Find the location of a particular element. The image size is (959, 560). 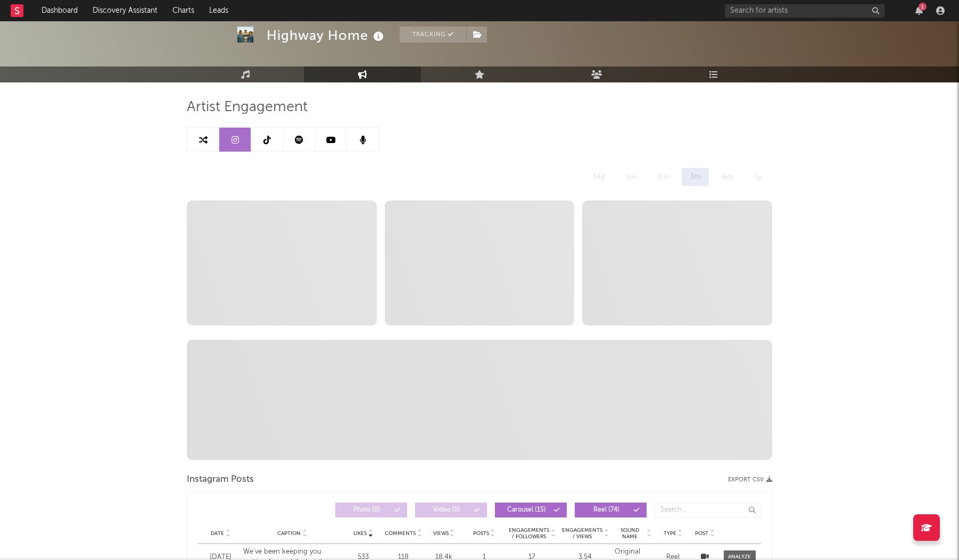

span: Engagements / Followers is located at coordinates (529, 534).